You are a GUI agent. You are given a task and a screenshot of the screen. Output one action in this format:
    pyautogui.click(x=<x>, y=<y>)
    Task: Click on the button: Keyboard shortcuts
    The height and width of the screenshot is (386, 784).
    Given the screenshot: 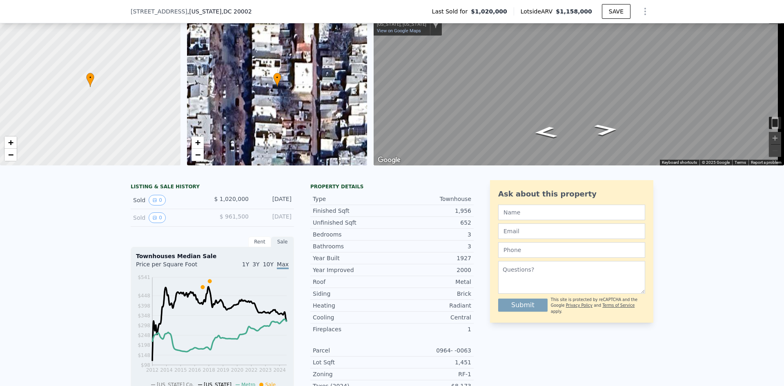 What is the action you would take?
    pyautogui.click(x=679, y=162)
    